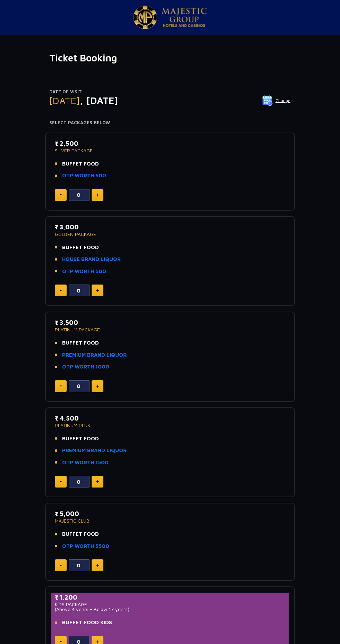  I want to click on p: ₹ 2,500, so click(170, 144).